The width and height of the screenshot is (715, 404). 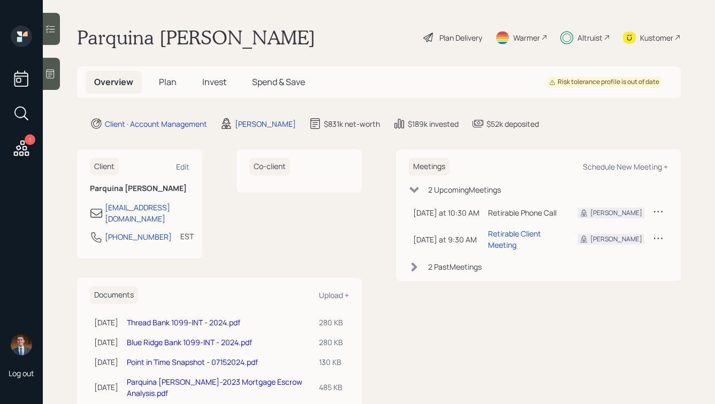 I want to click on div: Schedule New Meeting +, so click(x=625, y=166).